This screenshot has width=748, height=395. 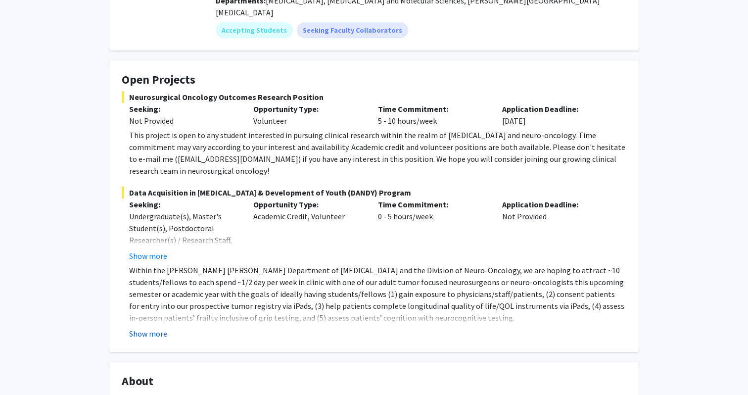 I want to click on div: Academic Credit, Volunteer, so click(x=308, y=230).